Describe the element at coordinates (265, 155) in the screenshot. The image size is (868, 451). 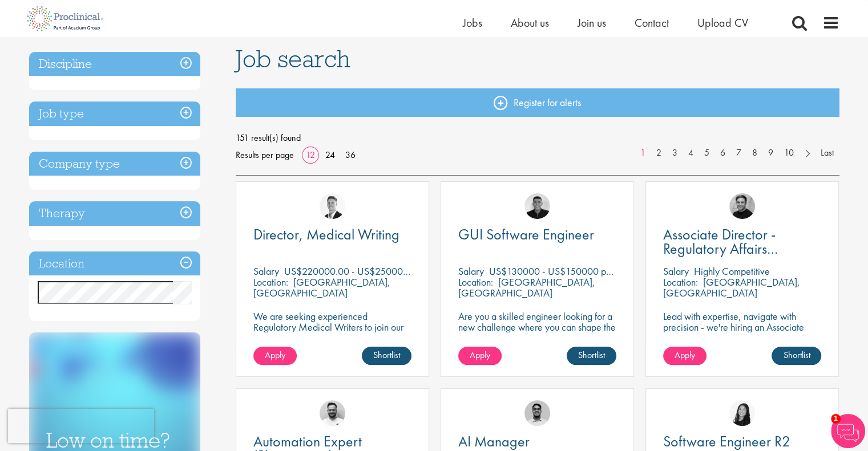
I see `span: Results per page` at that location.